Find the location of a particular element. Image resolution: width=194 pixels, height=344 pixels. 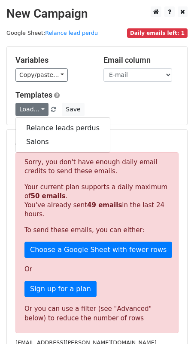

h5: Variables is located at coordinates (53, 60).